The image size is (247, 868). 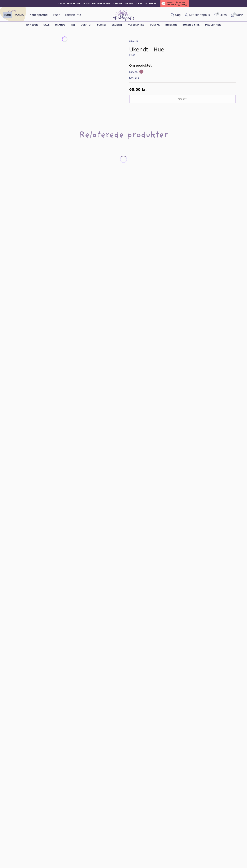 What do you see at coordinates (220, 15) in the screenshot?
I see `a: 0Likes` at bounding box center [220, 15].